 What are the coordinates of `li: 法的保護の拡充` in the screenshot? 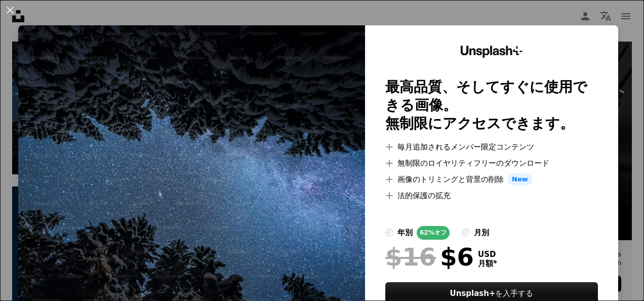 It's located at (491, 196).